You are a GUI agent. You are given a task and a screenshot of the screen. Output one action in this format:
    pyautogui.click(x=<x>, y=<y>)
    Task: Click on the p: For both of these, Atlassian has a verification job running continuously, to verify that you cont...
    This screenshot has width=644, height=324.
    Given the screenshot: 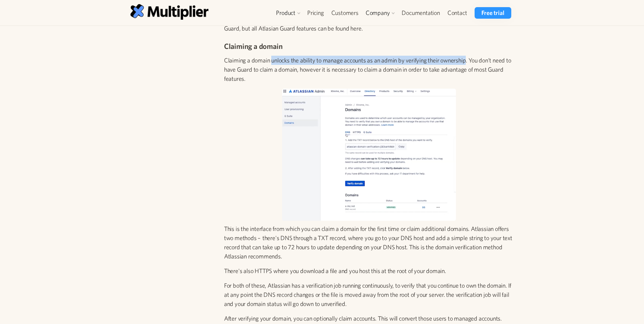 What is the action you would take?
    pyautogui.click(x=369, y=294)
    